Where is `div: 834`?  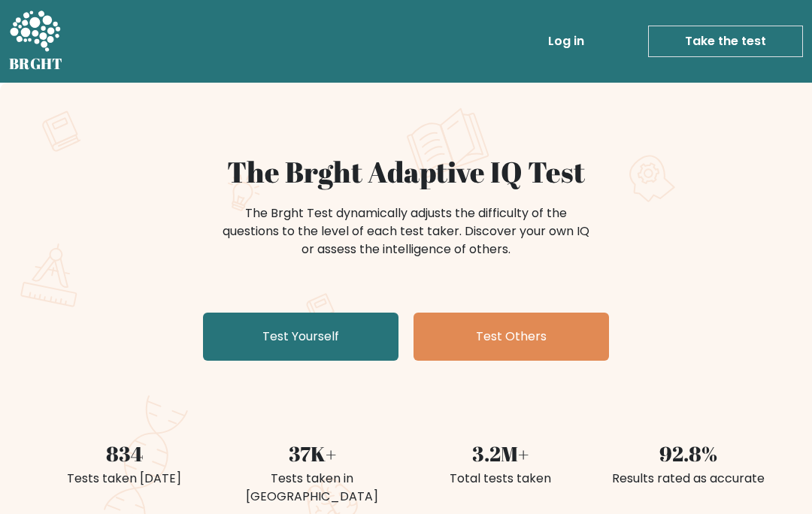
div: 834 is located at coordinates (124, 454).